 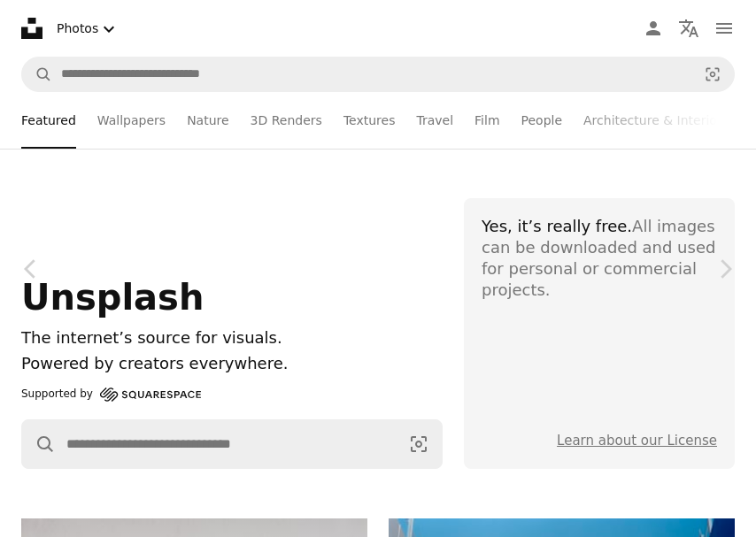 I want to click on a: Supported by, so click(x=111, y=395).